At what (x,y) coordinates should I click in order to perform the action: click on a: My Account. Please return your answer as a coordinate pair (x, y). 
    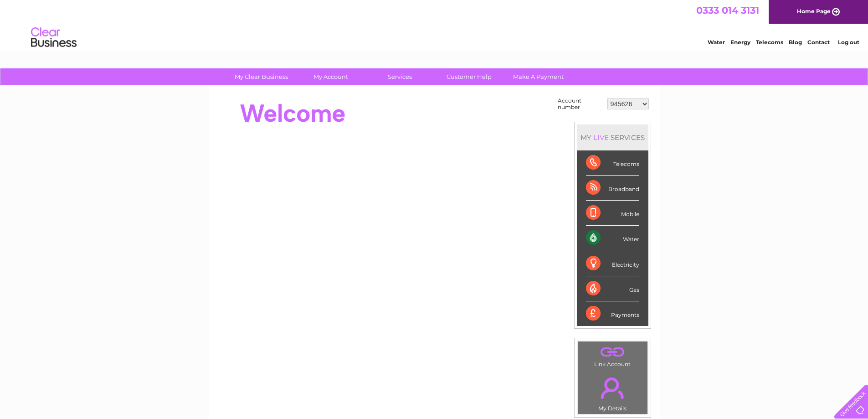
    Looking at the image, I should click on (331, 77).